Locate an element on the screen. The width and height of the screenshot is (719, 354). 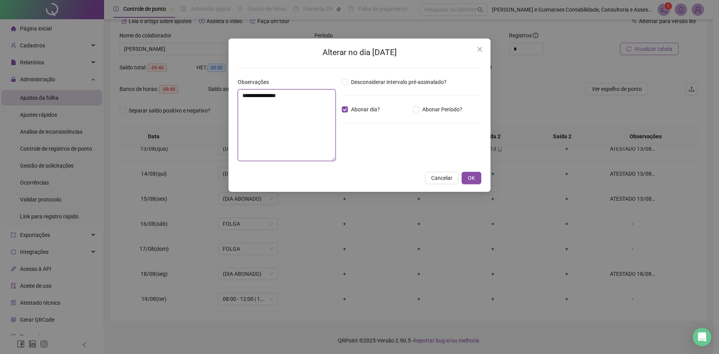
span: Abonar Período? is located at coordinates (443, 109).